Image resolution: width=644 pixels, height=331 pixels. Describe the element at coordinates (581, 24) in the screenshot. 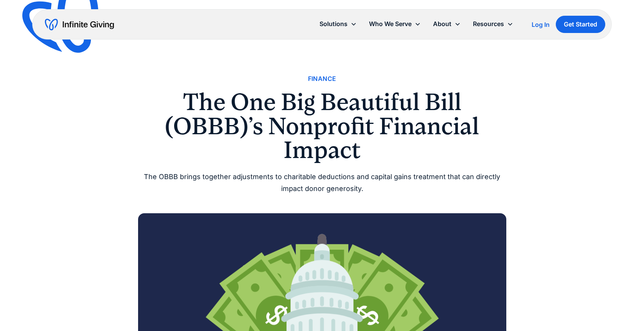

I see `a: Get Started` at that location.